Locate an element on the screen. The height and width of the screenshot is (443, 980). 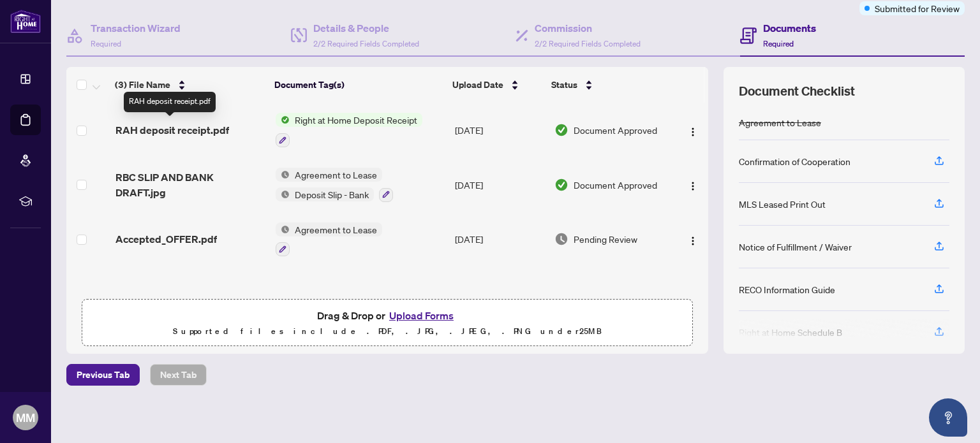
span: RBC SLIP AND BANK DRAFT.jpg is located at coordinates (190, 185).